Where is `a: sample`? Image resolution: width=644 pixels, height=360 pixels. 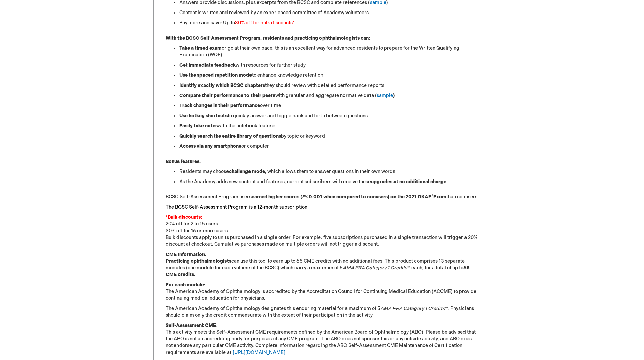 a: sample is located at coordinates (384, 95).